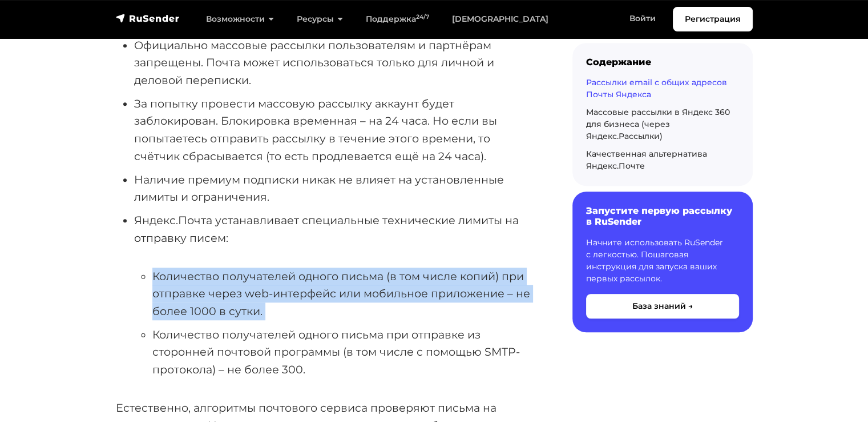 This screenshot has width=868, height=422. I want to click on a: Качественная альтернатива Яндекс.Почте, so click(646, 160).